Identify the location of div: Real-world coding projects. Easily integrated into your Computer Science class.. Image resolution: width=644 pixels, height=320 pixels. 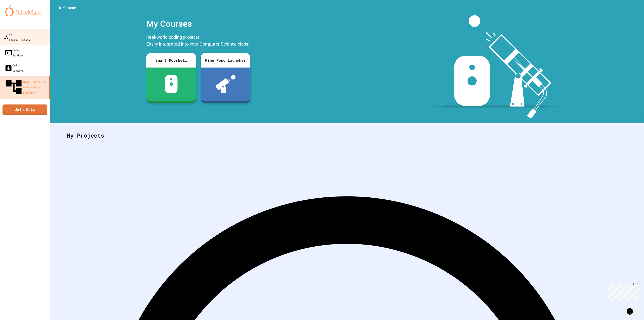
(198, 41).